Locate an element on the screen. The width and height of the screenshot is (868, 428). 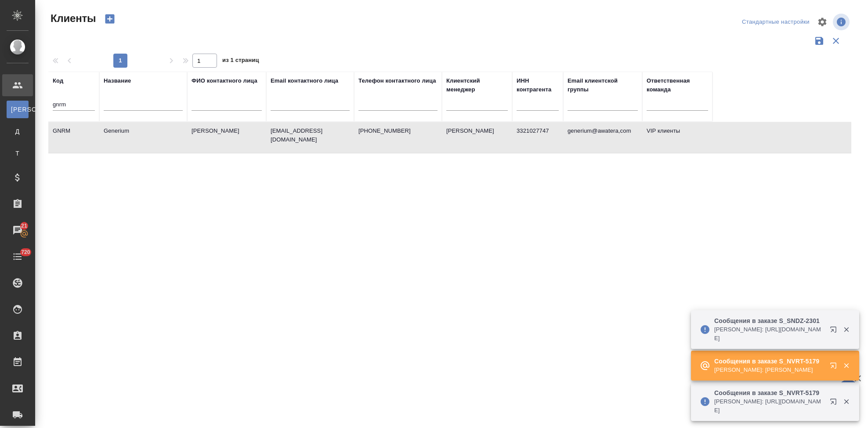
span: 720 is located at coordinates (25, 252).